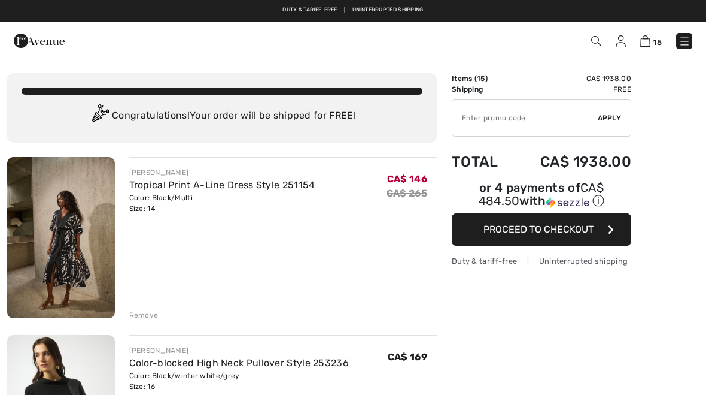 The width and height of the screenshot is (706, 395). I want to click on a: 15, so click(651, 41).